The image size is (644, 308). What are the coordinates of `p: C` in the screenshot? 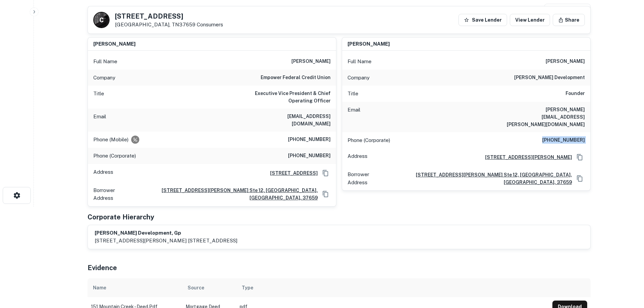 It's located at (101, 20).